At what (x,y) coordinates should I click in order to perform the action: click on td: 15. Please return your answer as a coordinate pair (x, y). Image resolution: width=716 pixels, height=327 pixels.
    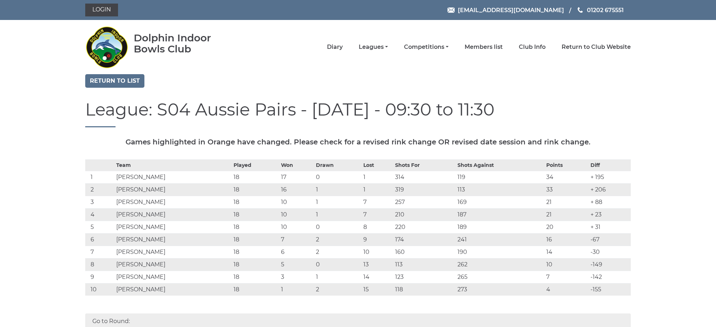
    Looking at the image, I should click on (377, 289).